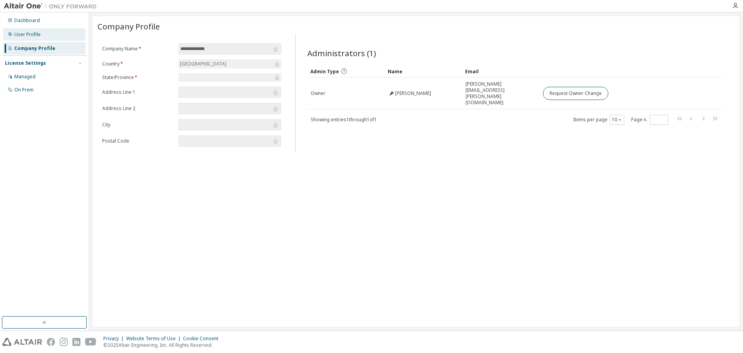 The width and height of the screenshot is (743, 353). I want to click on span: Items per page, so click(599, 120).